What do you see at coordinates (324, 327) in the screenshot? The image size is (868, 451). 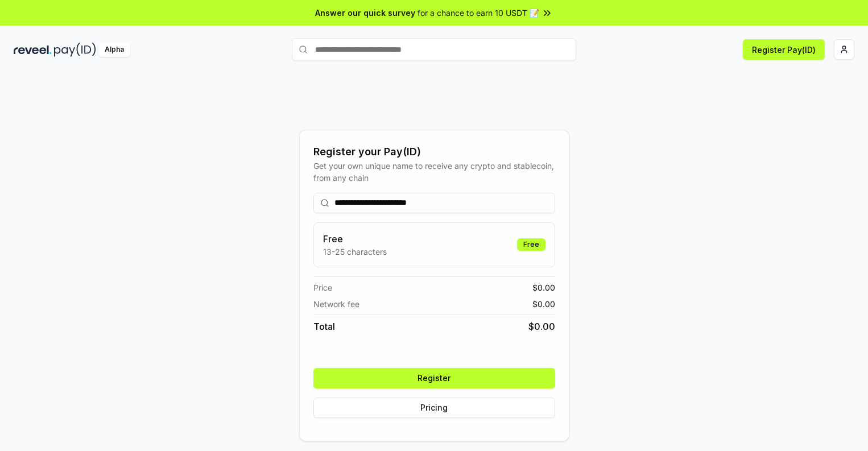 I see `span: Total` at bounding box center [324, 327].